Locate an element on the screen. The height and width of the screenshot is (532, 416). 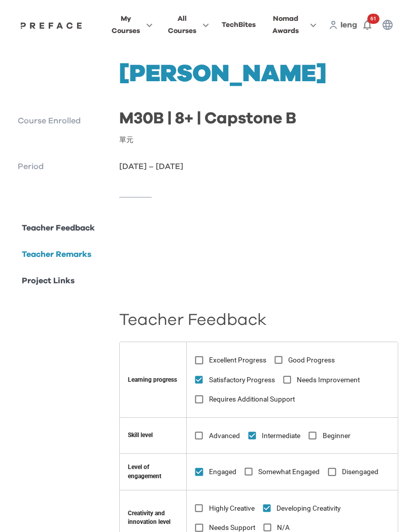
span: 61 is located at coordinates (373, 19).